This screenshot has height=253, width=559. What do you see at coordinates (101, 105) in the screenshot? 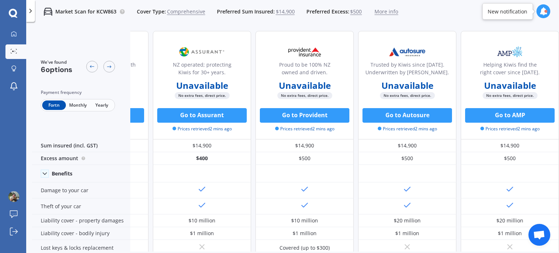
I see `span: Yearly` at bounding box center [101, 105].